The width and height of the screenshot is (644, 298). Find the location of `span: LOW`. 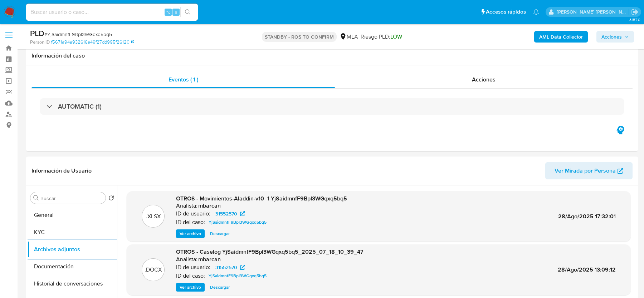

span: LOW is located at coordinates (396, 36).